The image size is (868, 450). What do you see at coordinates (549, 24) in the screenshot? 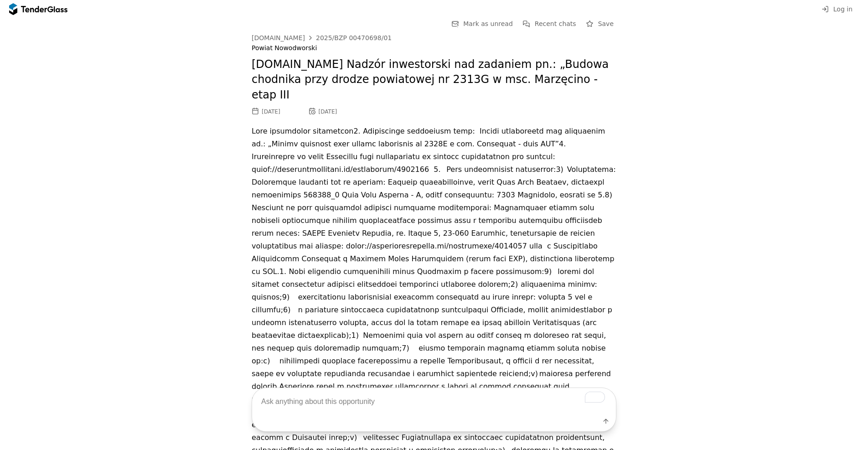
I see `button: Recent chats` at bounding box center [549, 24].